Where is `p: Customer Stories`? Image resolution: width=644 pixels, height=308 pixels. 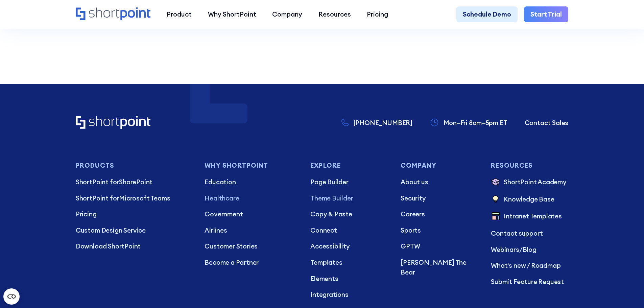
p: Customer Stories is located at coordinates (251, 246).